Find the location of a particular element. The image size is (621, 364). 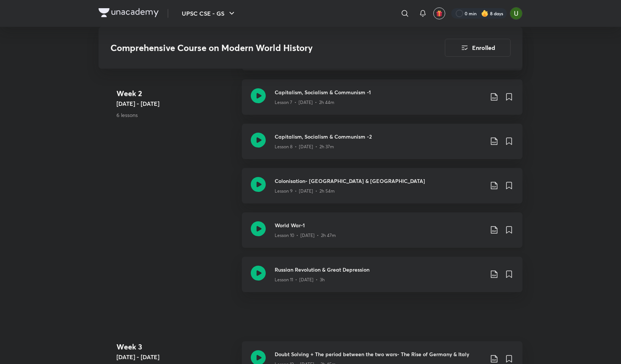

img: avatar is located at coordinates (439, 13).